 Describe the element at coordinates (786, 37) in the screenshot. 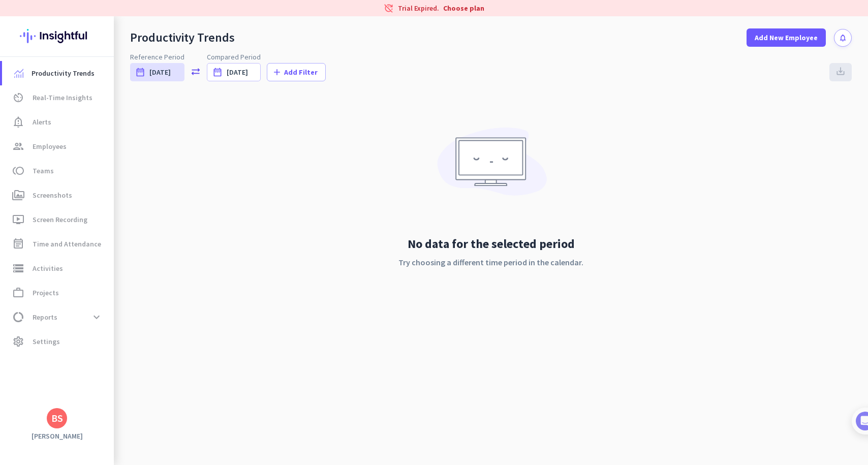

I see `span: Add New Employee` at that location.